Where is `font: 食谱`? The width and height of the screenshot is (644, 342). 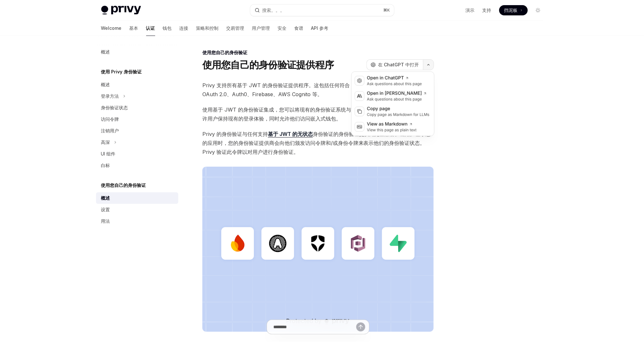 font: 食谱 is located at coordinates (299, 29).